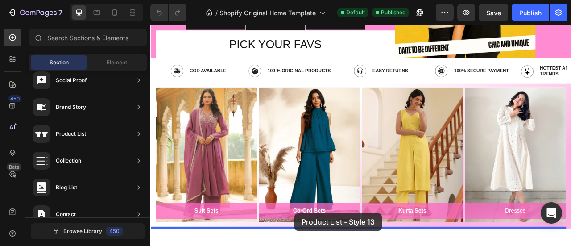 This screenshot has height=246, width=571. I want to click on p: 7, so click(60, 12).